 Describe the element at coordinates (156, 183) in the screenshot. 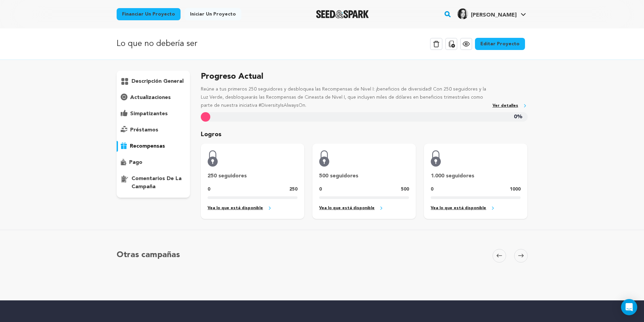

I see `font: comentarios de la campaña` at that location.